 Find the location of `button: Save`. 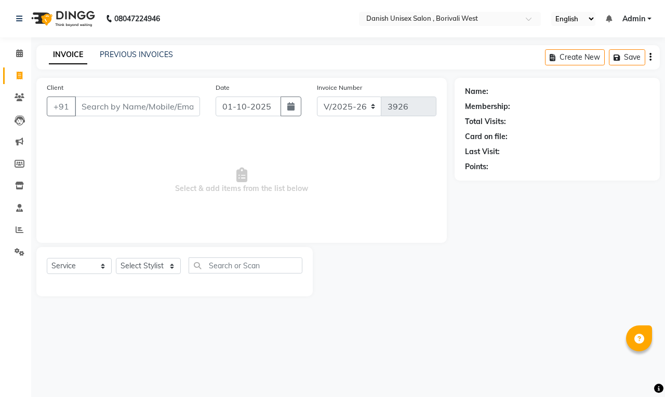

button: Save is located at coordinates (627, 57).